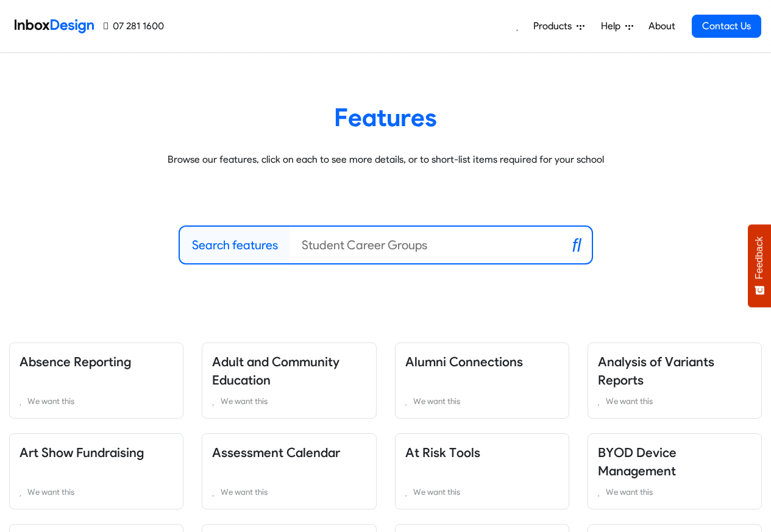 This screenshot has height=532, width=771. I want to click on div: Analysis of Variants Reports, so click(674, 380).